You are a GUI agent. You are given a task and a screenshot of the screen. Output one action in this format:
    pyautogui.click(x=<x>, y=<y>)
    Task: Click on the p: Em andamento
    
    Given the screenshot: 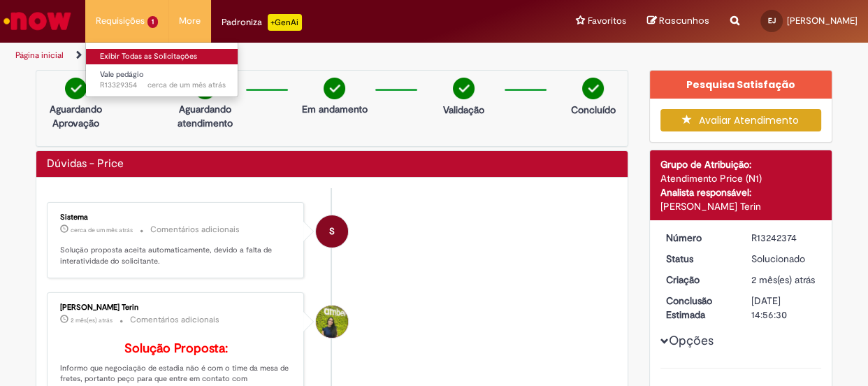 What is the action you would take?
    pyautogui.click(x=335, y=109)
    